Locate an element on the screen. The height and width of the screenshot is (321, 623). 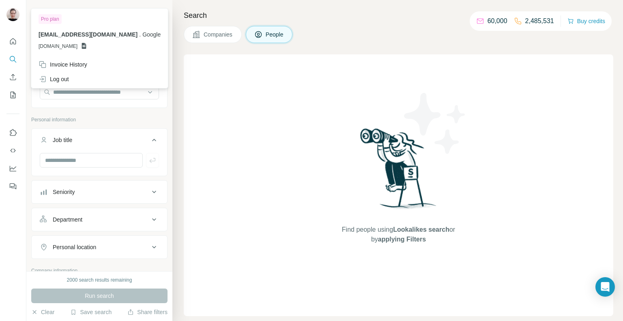
button: My lists is located at coordinates (13, 95).